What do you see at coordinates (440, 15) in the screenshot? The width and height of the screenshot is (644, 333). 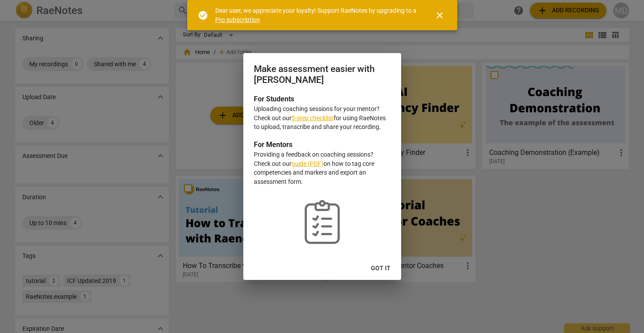 I see `span: close` at bounding box center [440, 15].